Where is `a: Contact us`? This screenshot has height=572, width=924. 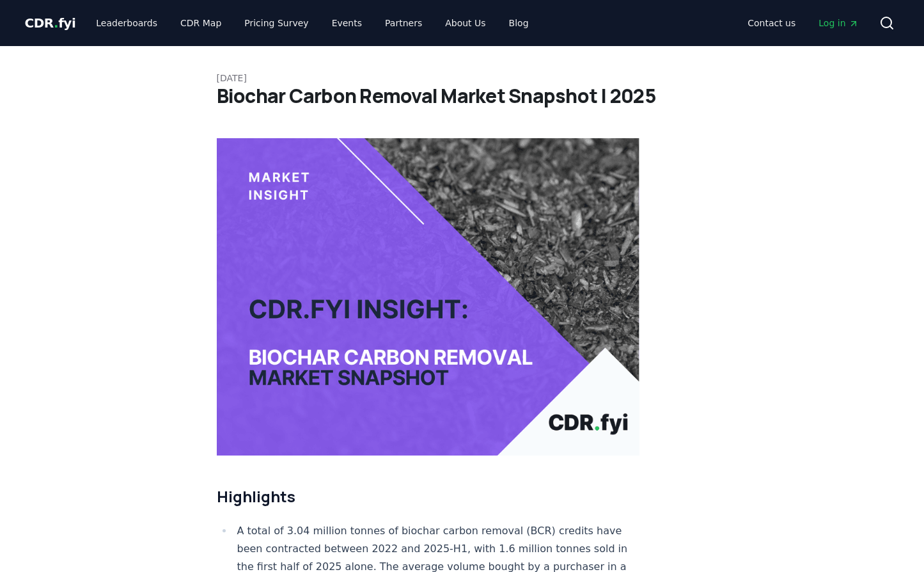
a: Contact us is located at coordinates (771, 23).